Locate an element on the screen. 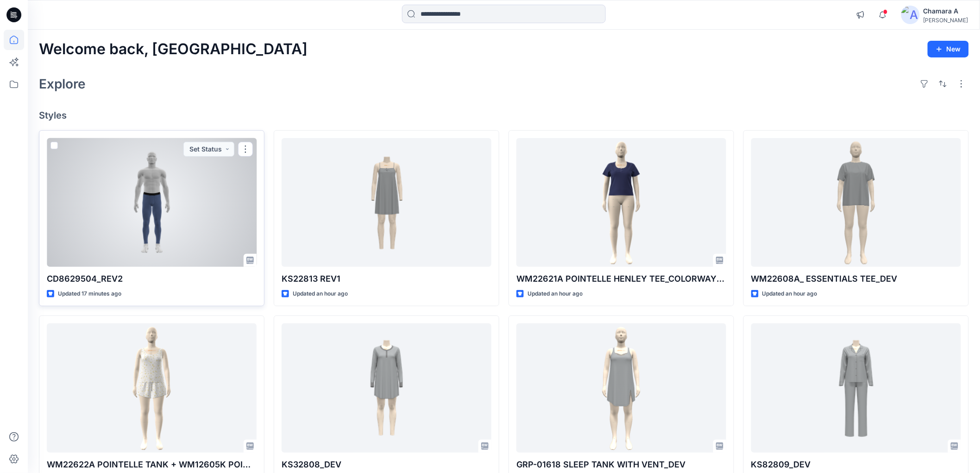 The height and width of the screenshot is (473, 980). p: KS32808_DEV is located at coordinates (386, 464).